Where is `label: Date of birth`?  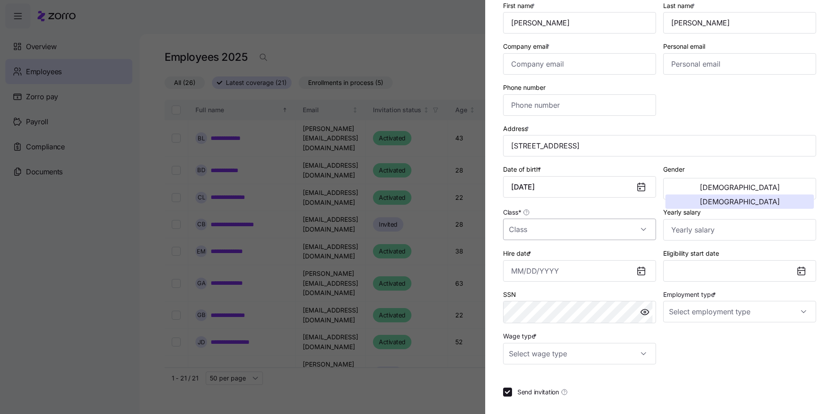
label: Date of birth is located at coordinates (523, 169).